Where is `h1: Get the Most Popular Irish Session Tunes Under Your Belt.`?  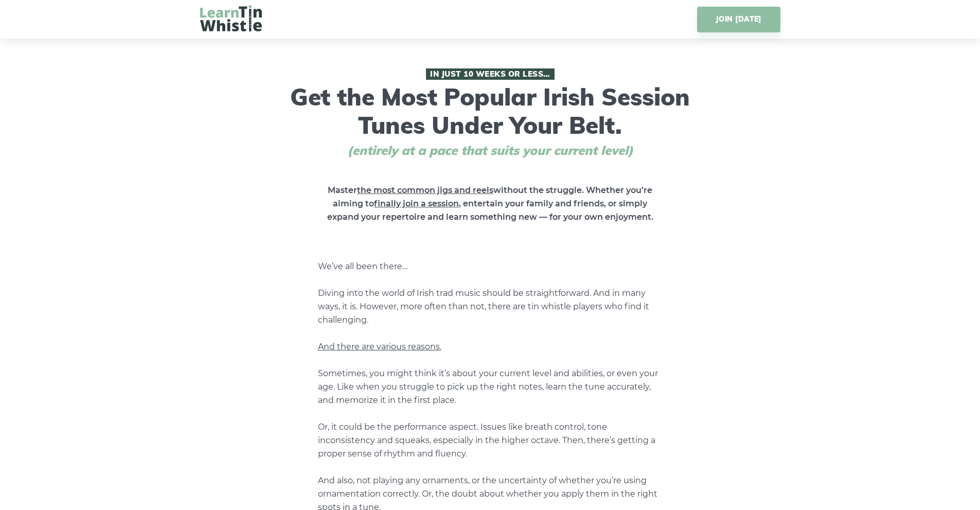
h1: Get the Most Popular Irish Session Tunes Under Your Belt. is located at coordinates (490, 113).